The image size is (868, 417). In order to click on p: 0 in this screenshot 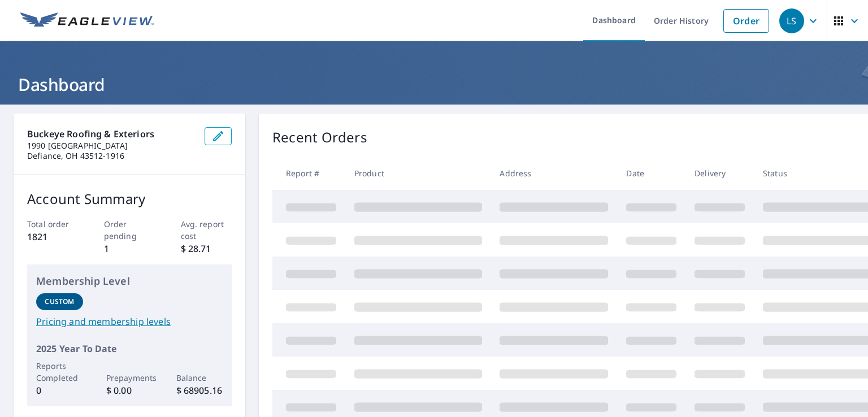, I will do `click(59, 390)`.